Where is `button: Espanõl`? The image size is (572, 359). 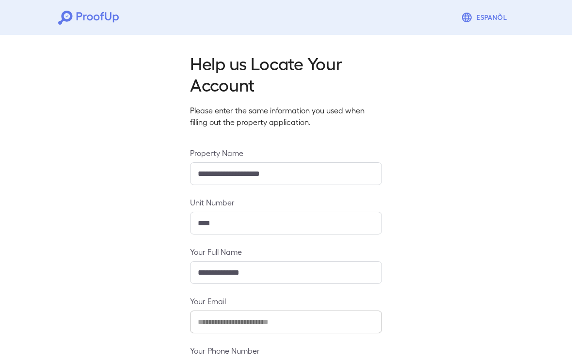 button: Espanõl is located at coordinates (485, 17).